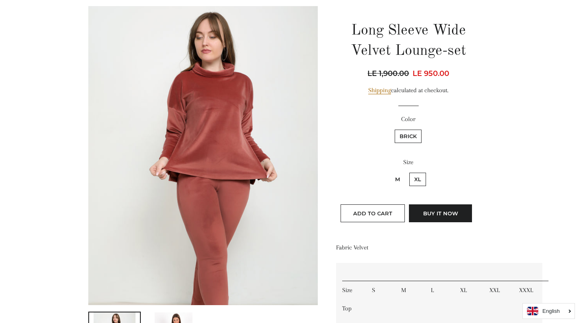  What do you see at coordinates (397, 179) in the screenshot?
I see `label: M` at bounding box center [397, 179].